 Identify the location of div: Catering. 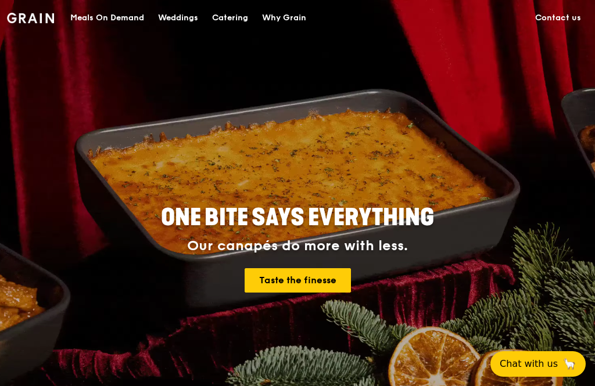
(230, 18).